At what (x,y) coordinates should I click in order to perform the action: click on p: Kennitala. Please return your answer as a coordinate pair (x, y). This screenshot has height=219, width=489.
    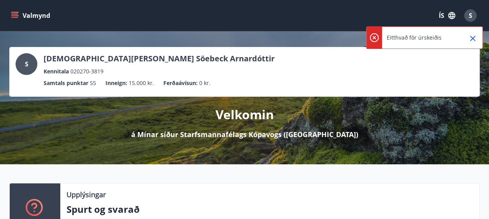
    Looking at the image, I should click on (56, 72).